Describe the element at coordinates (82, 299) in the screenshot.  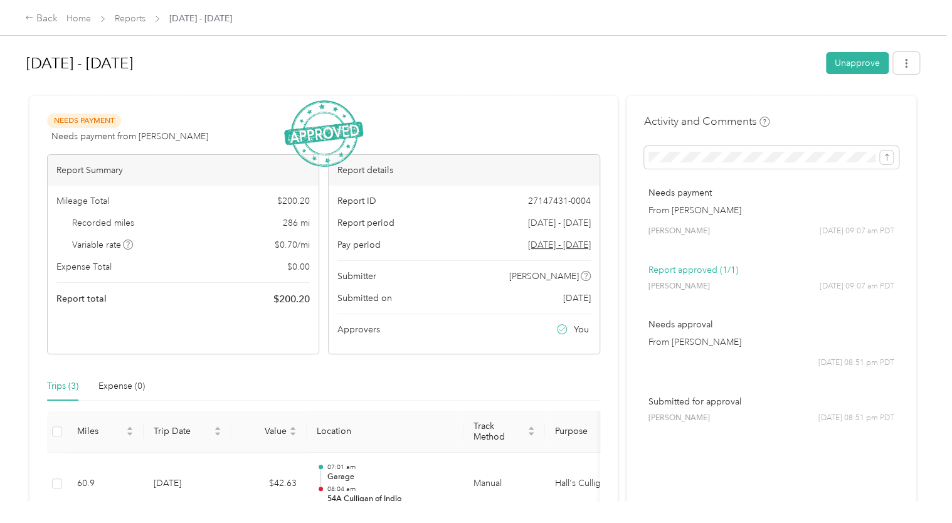
I see `span: Report total` at that location.